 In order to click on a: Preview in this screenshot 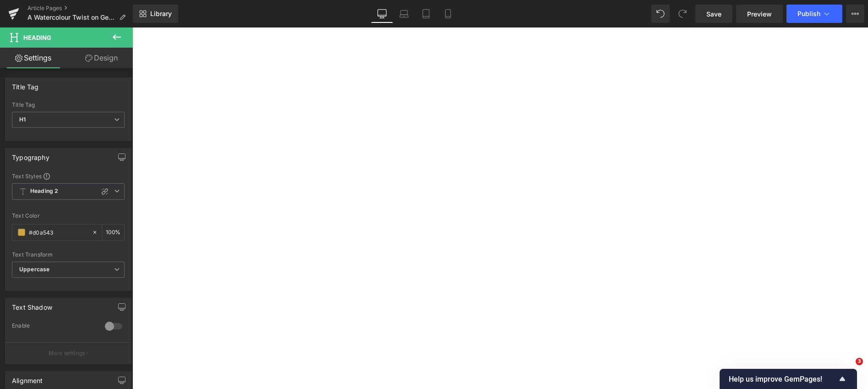, I will do `click(759, 13)`.